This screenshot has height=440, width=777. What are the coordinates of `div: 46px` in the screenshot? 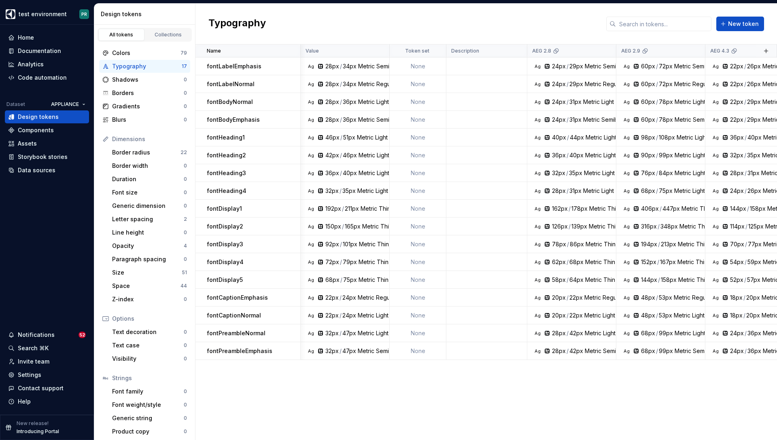 It's located at (332, 138).